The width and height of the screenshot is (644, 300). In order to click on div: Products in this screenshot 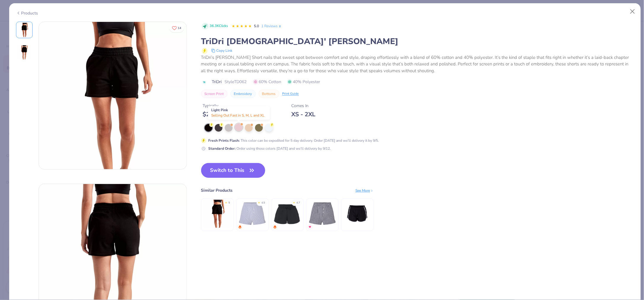, I will do `click(27, 13)`.